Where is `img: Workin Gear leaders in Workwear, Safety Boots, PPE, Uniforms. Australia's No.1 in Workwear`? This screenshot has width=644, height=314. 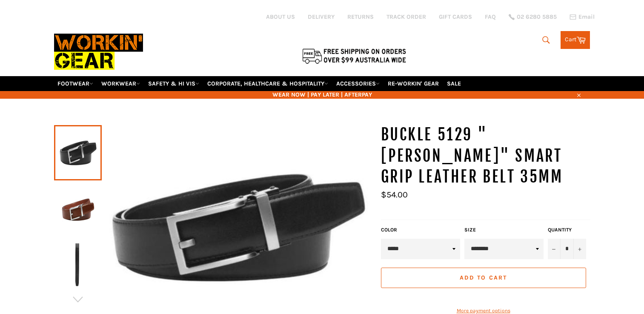
img: Workin Gear leaders in Workwear, Safety Boots, PPE, Uniforms. Australia's No.1 in Workwear is located at coordinates (99, 51).